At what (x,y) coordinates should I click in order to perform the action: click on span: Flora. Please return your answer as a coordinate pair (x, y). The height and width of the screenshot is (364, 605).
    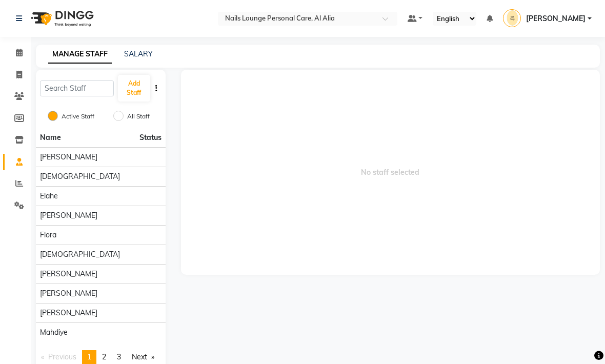
    Looking at the image, I should click on (48, 235).